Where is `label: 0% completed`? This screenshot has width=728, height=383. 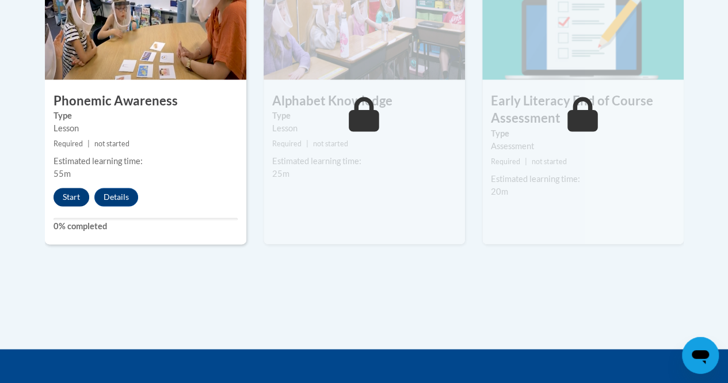
label: 0% completed is located at coordinates (146, 226).